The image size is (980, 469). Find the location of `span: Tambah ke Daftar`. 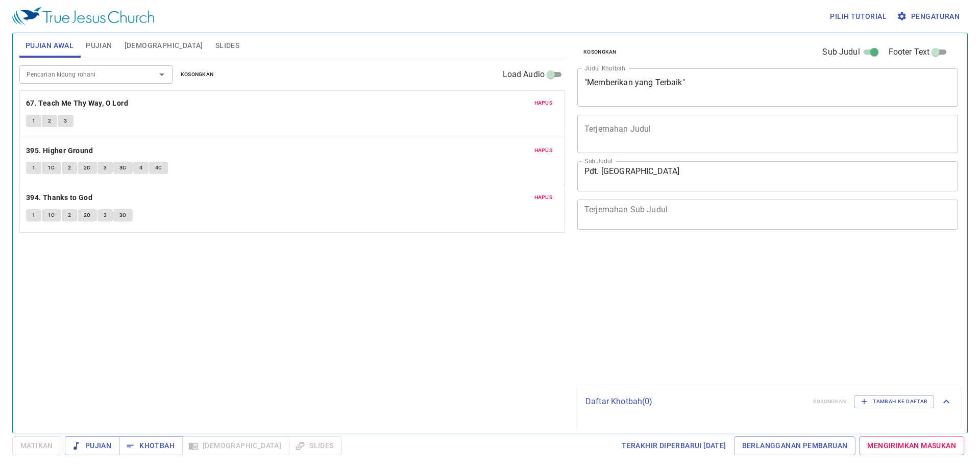

span: Tambah ke Daftar is located at coordinates (894, 402).